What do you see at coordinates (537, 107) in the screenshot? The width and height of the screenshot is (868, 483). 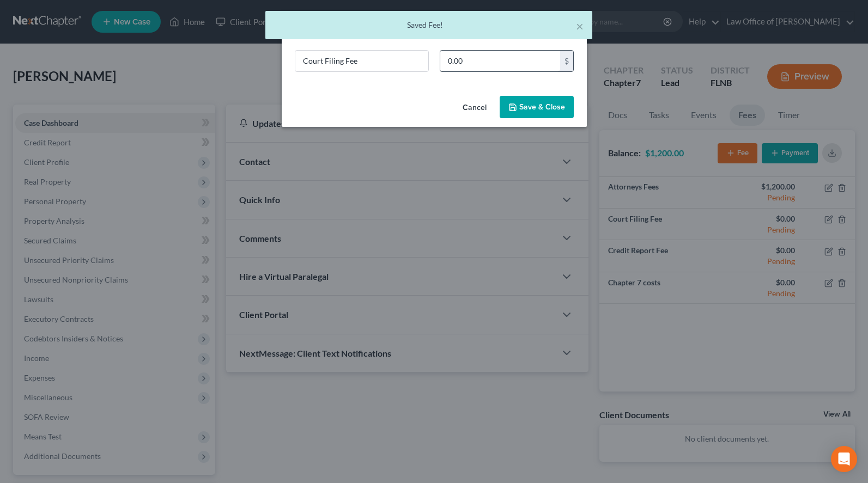 I see `button: Save & Close` at bounding box center [537, 107].